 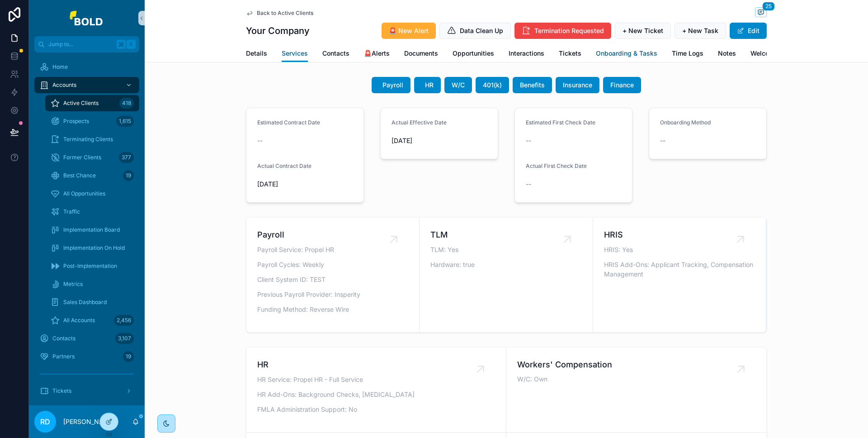 What do you see at coordinates (92, 321) in the screenshot?
I see `a: All Accounts2,456` at bounding box center [92, 321].